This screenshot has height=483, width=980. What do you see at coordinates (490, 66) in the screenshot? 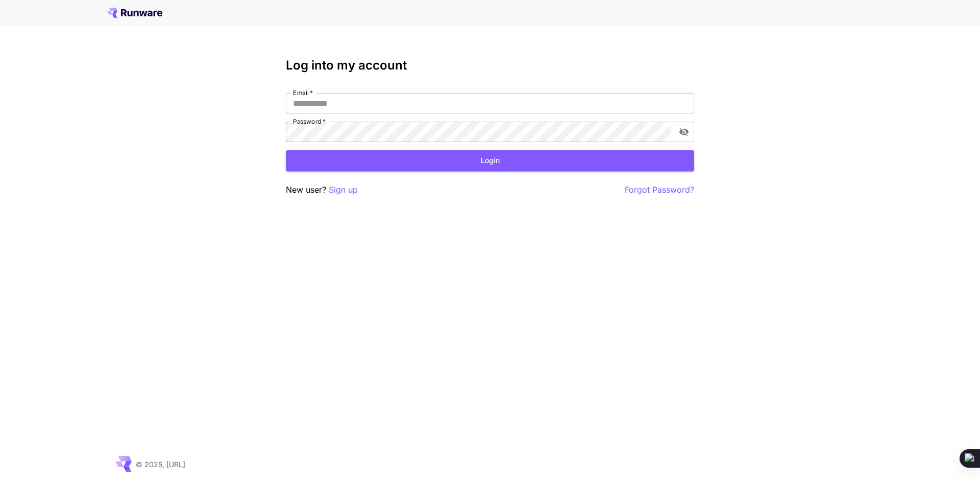
I see `h3: Log into my account` at bounding box center [490, 66].